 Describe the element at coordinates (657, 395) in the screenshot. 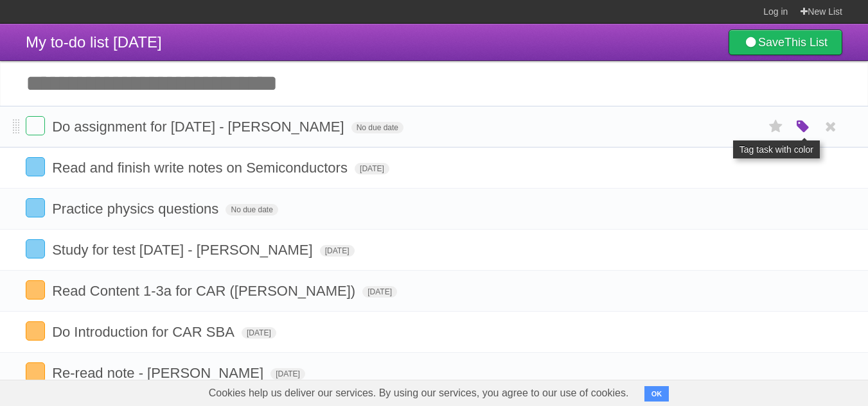

I see `button: OK` at that location.